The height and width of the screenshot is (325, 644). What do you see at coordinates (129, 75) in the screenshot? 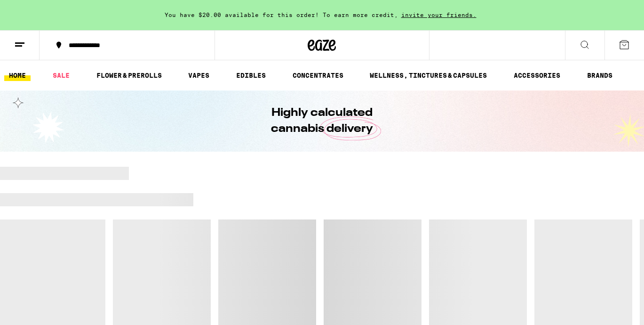
I see `a: FLOWER & PREROLLS` at bounding box center [129, 75].